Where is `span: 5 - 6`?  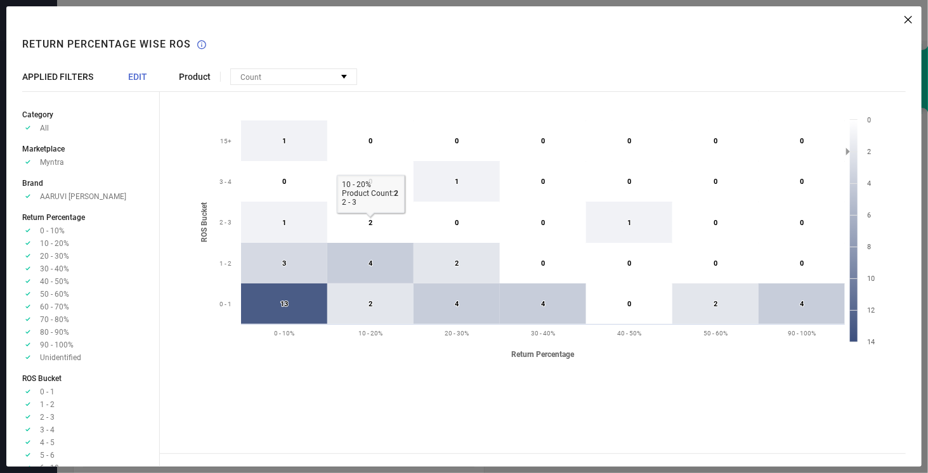 span: 5 - 6 is located at coordinates (47, 455).